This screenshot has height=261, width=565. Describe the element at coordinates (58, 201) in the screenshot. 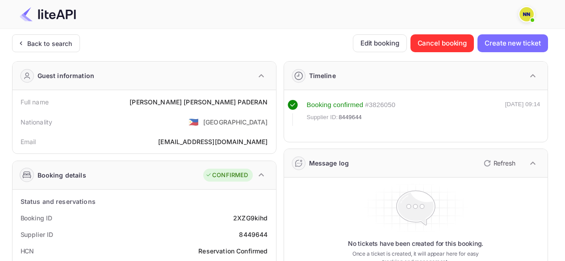

I see `div: Status and reservations` at that location.